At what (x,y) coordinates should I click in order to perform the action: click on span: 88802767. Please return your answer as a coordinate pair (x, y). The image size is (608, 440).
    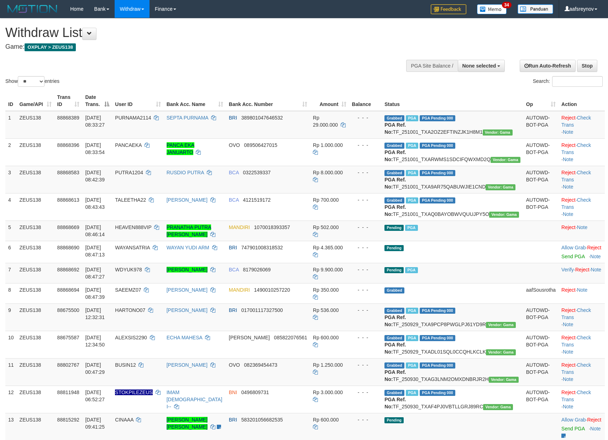
    Looking at the image, I should click on (68, 365).